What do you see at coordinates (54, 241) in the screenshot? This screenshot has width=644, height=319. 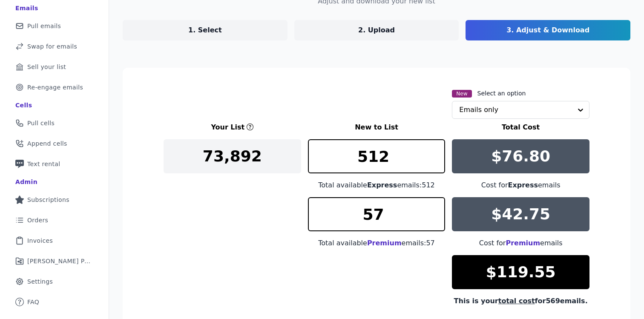 I see `a: Invoices` at bounding box center [54, 241].